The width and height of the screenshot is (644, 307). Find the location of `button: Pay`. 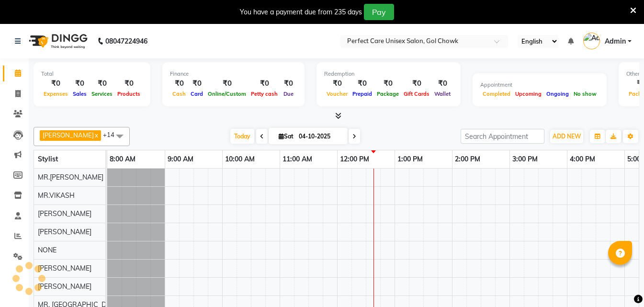

button: Pay is located at coordinates (379, 12).